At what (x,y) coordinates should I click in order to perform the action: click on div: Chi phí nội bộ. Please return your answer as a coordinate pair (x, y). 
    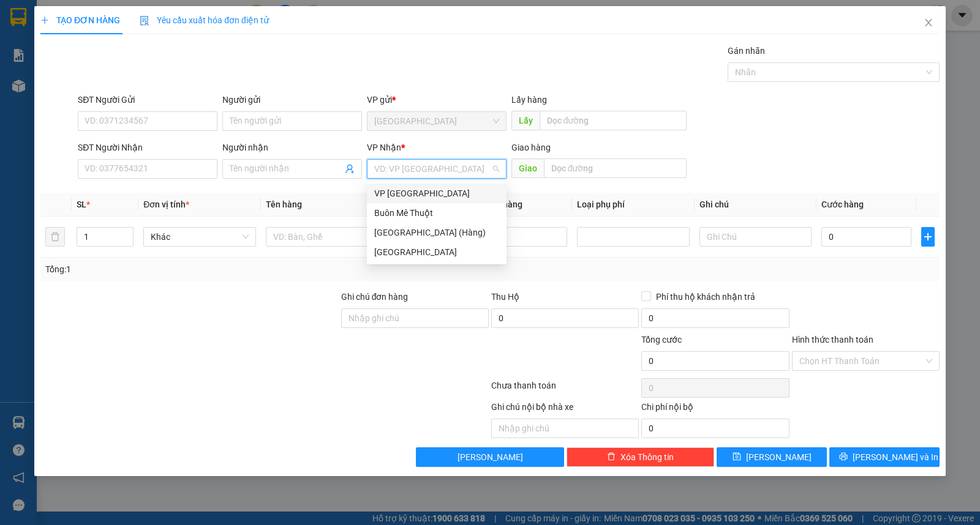
    Looking at the image, I should click on (715, 409).